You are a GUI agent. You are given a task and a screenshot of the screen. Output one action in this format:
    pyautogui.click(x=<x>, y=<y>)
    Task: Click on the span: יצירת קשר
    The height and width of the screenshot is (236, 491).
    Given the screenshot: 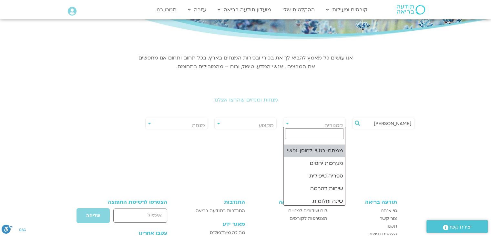 What is the action you would take?
    pyautogui.click(x=460, y=227)
    